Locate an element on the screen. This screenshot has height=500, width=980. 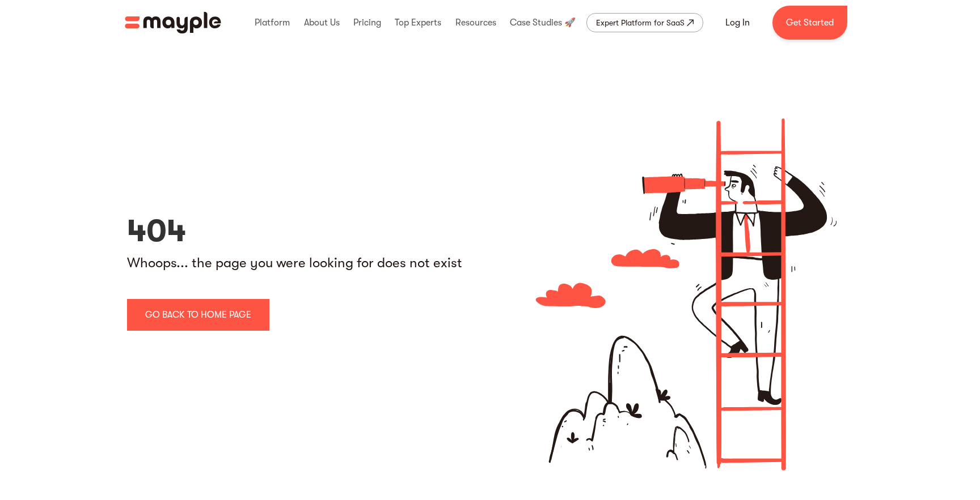
div: Whoops... the page you were looking for does not exist is located at coordinates (309, 263).